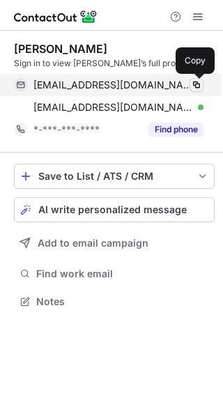 This screenshot has height=418, width=223. I want to click on button: save-profile-one-click, so click(114, 176).